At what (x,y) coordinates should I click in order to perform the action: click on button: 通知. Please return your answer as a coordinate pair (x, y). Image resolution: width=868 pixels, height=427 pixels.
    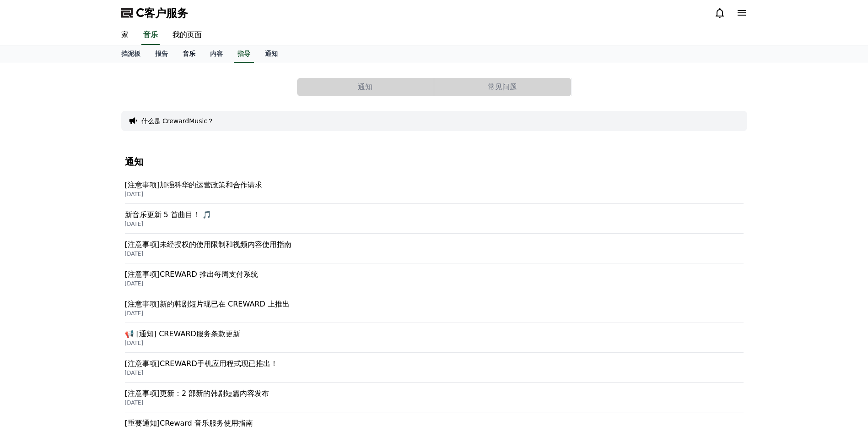
    Looking at the image, I should click on (365, 87).